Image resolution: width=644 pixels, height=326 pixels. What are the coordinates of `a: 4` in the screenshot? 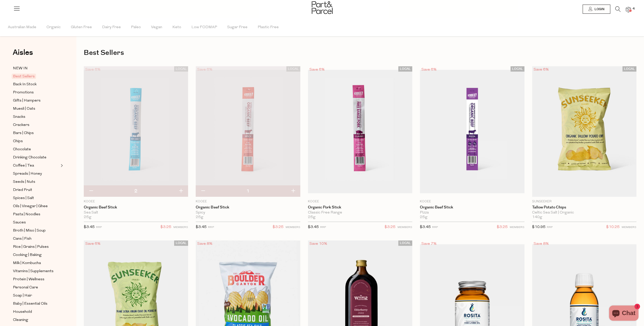 It's located at (628, 9).